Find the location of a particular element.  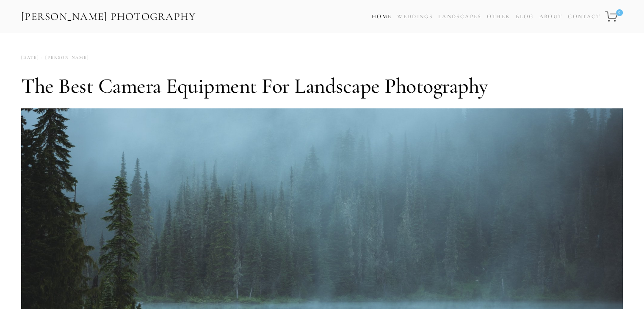

a: Landscapes is located at coordinates (460, 17).